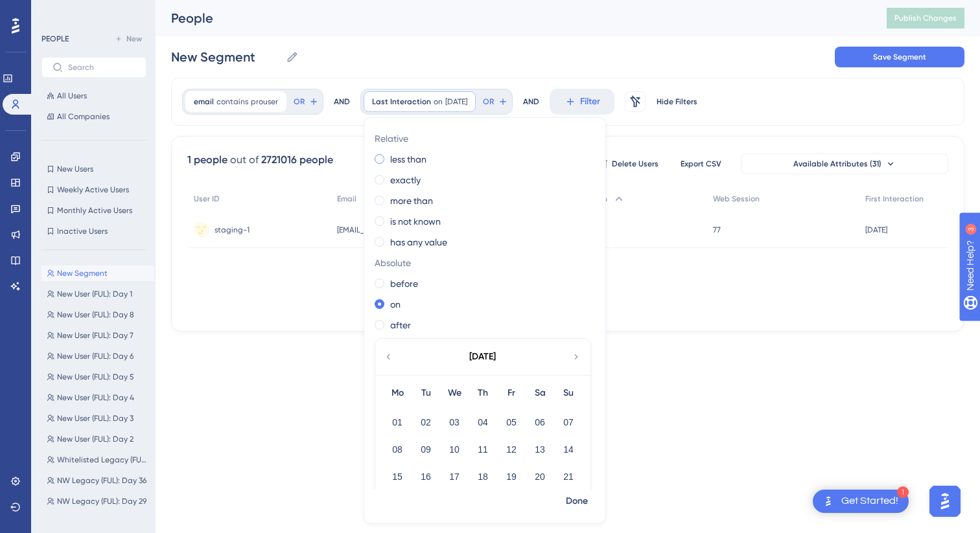 The height and width of the screenshot is (533, 980). What do you see at coordinates (895, 199) in the screenshot?
I see `span: First Interaction` at bounding box center [895, 199].